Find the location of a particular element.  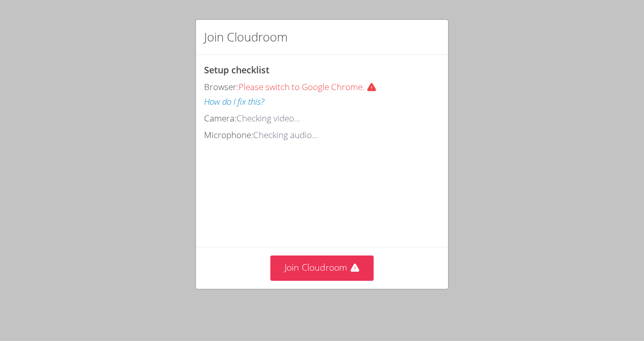

span: Checking audio... is located at coordinates (285, 134).